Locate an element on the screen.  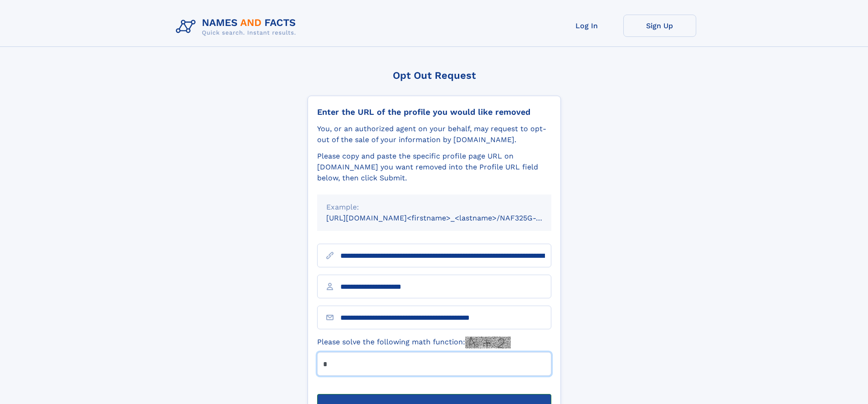
label: Please solve the following math function: is located at coordinates (414, 343).